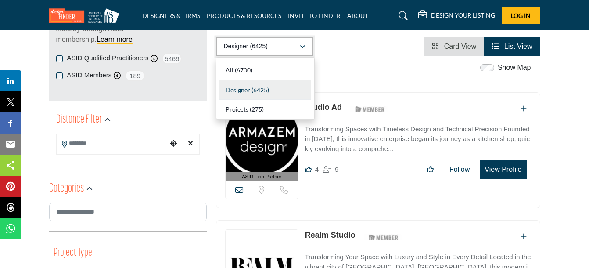 Image resolution: width=589 pixels, height=268 pixels. What do you see at coordinates (512, 46) in the screenshot?
I see `a: View List` at bounding box center [512, 46].